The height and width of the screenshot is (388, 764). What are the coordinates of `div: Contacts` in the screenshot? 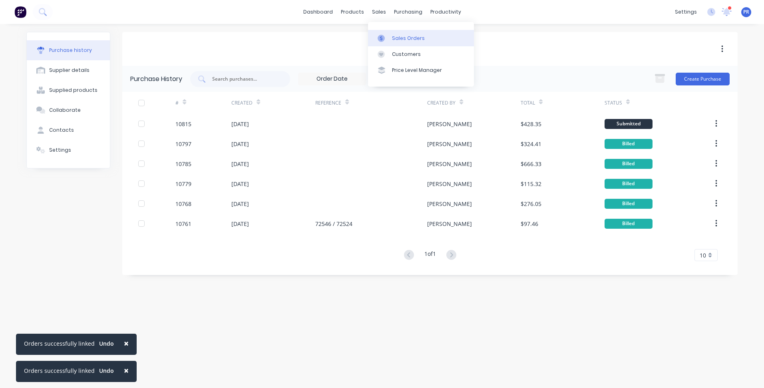 It's located at (62, 130).